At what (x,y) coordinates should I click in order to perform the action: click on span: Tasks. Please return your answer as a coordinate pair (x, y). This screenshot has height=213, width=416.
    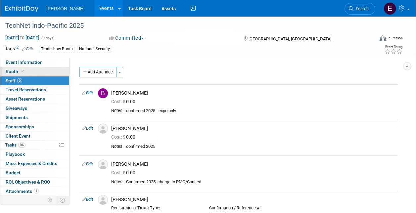
    Looking at the image, I should click on (15, 145).